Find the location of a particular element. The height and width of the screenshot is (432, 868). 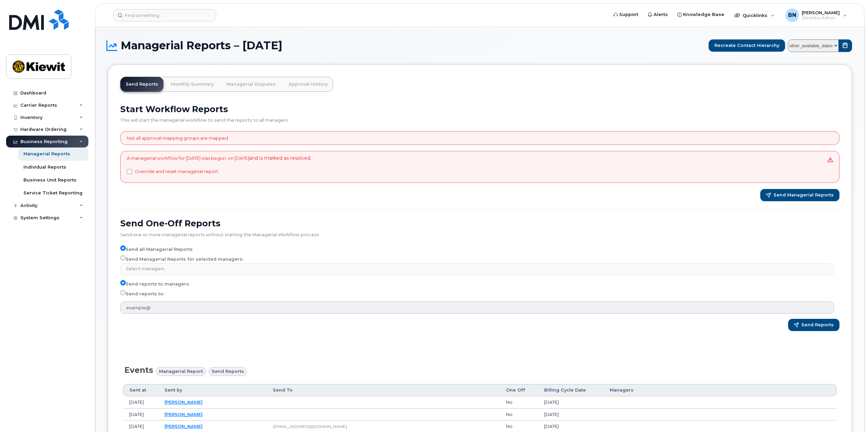

input: example@ is located at coordinates (477, 308).